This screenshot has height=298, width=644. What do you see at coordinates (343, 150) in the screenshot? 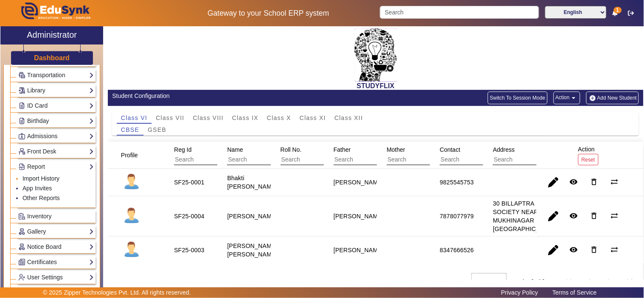
I see `span: Father` at bounding box center [343, 150].